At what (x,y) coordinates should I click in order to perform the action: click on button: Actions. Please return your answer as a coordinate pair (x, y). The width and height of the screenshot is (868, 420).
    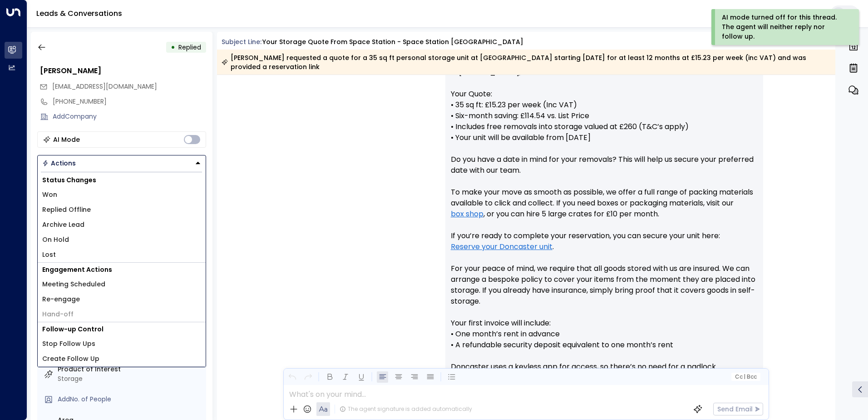
    Looking at the image, I should click on (122, 163).